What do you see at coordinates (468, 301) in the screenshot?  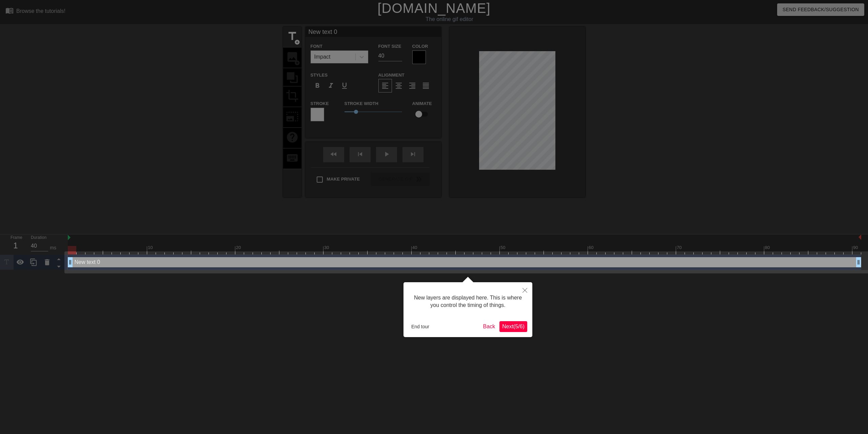 I see `div: New layers are displayed here. This is where you control the timing of things.` at bounding box center [468, 301].